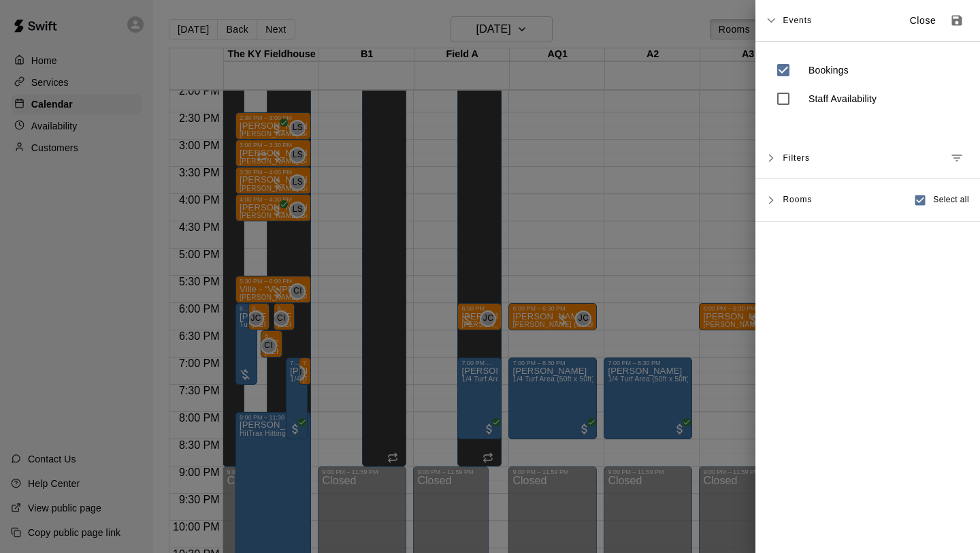  What do you see at coordinates (923, 20) in the screenshot?
I see `p: Close` at bounding box center [923, 20].